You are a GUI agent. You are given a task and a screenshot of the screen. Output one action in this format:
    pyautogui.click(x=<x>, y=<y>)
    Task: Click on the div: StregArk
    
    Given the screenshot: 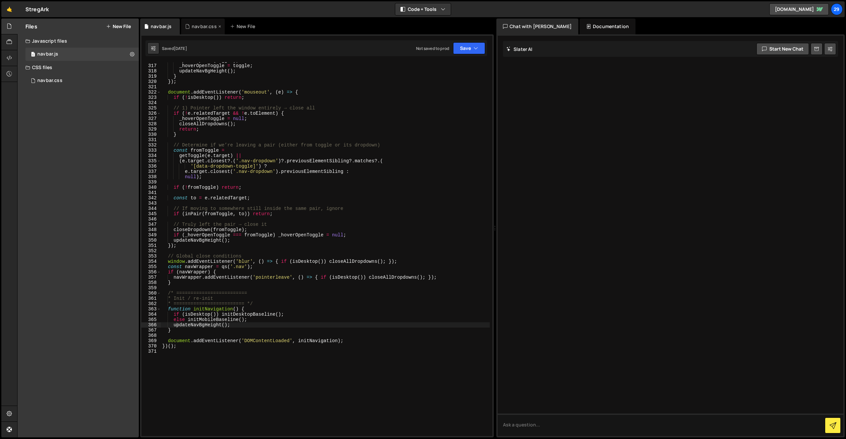 What is the action you would take?
    pyautogui.click(x=37, y=9)
    